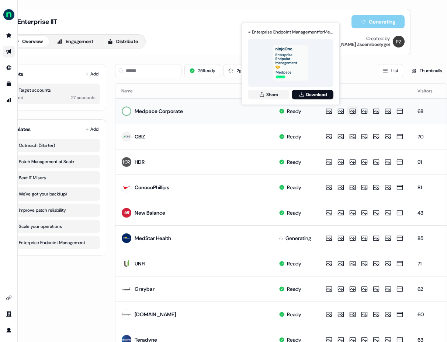  Describe the element at coordinates (131, 91) in the screenshot. I see `button: Name` at that location.